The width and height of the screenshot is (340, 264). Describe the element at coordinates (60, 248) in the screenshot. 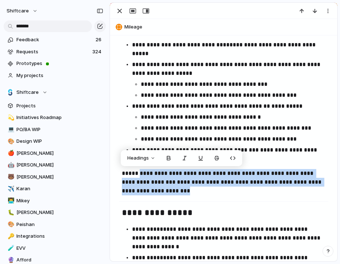

I see `span: EVV` at that location.